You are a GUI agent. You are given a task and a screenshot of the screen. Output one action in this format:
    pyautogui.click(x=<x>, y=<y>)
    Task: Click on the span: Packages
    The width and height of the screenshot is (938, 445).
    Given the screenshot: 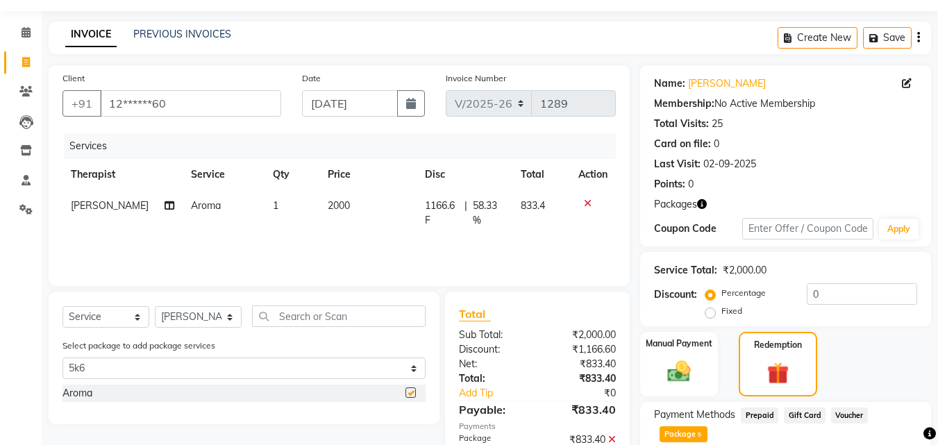 What is the action you would take?
    pyautogui.click(x=676, y=204)
    